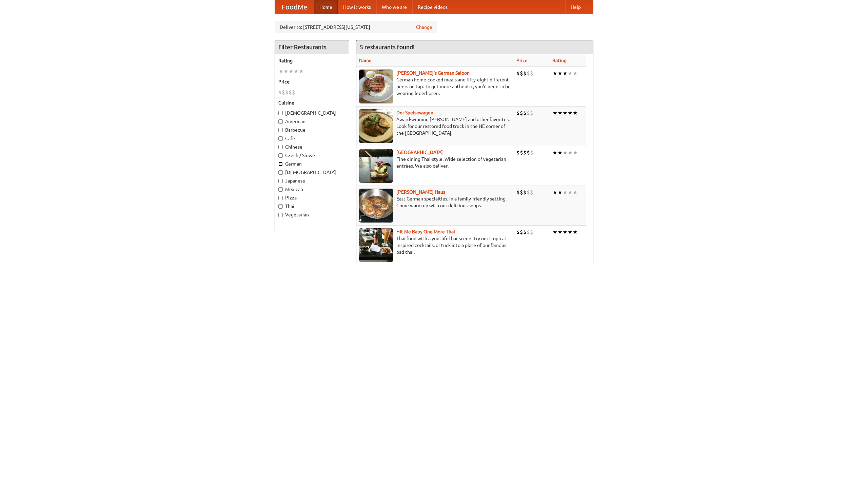  Describe the element at coordinates (312, 139) in the screenshot. I see `label: Cafe` at that location.